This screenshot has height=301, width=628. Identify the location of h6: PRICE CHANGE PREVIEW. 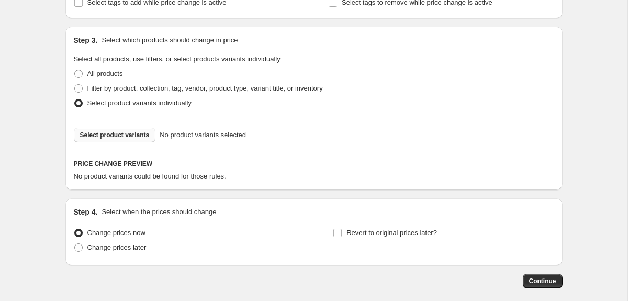
(314, 164).